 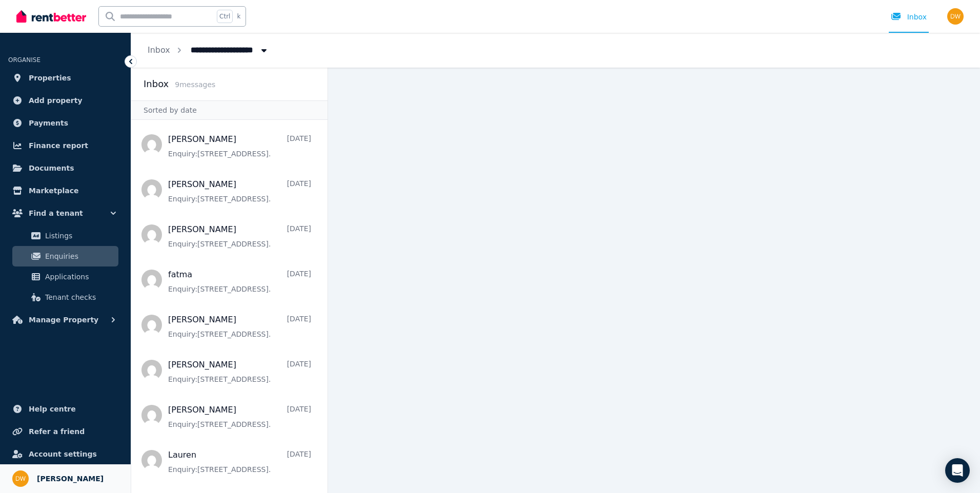 What do you see at coordinates (195, 84) in the screenshot?
I see `span: 9 message s` at bounding box center [195, 84].